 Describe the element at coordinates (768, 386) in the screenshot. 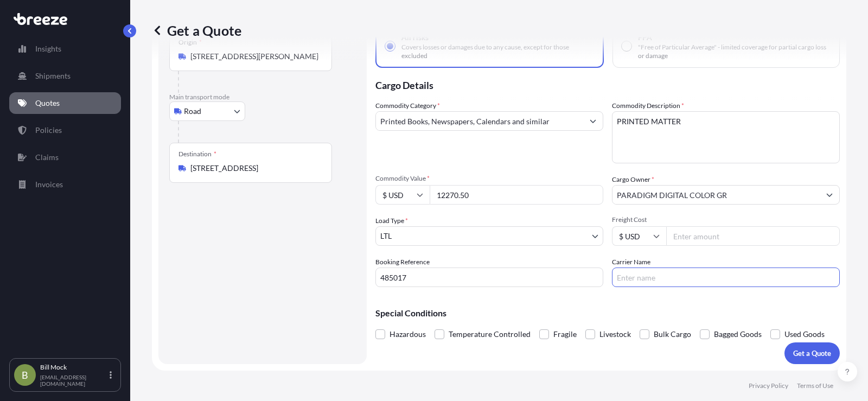

I see `a: Privacy Policy` at that location.